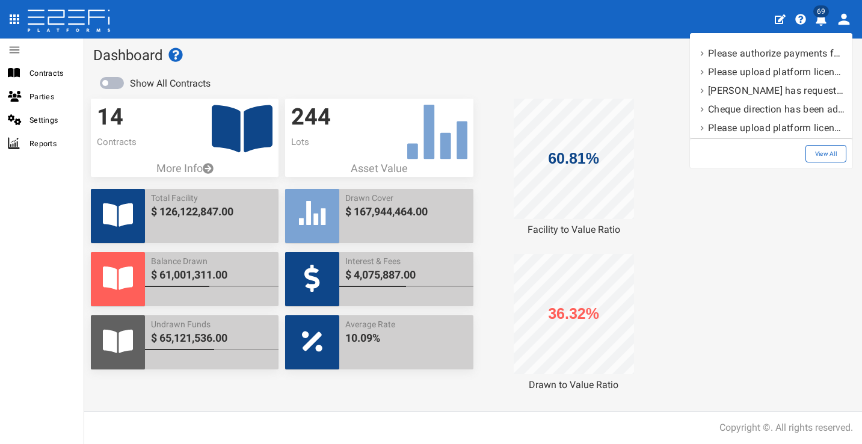 Image resolution: width=862 pixels, height=444 pixels. What do you see at coordinates (771, 53) in the screenshot?
I see `a: Please authorize payments for Drawdown 1 for the contract Test Facility` at bounding box center [771, 53].